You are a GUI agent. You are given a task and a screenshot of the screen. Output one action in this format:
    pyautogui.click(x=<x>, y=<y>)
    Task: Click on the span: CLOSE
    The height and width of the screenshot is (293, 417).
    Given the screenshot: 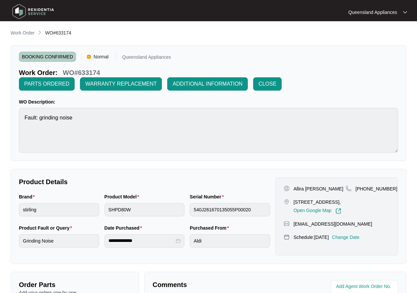 What is the action you would take?
    pyautogui.click(x=267, y=84)
    